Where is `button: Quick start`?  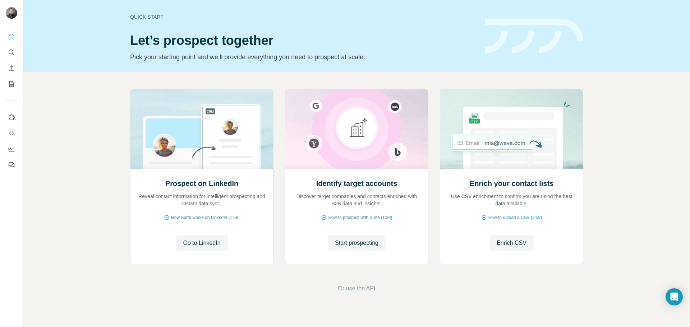 button: Quick start is located at coordinates (11, 37).